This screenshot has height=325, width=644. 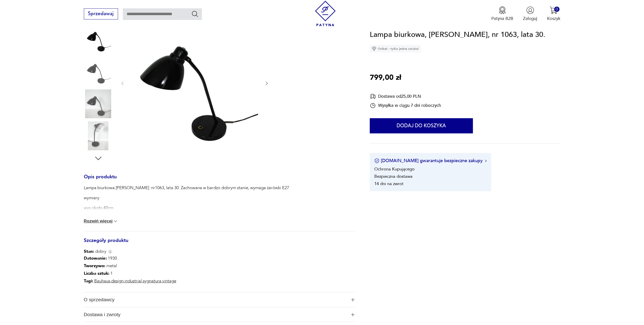 What do you see at coordinates (421, 126) in the screenshot?
I see `button: Dodaj do koszyka` at bounding box center [421, 126].